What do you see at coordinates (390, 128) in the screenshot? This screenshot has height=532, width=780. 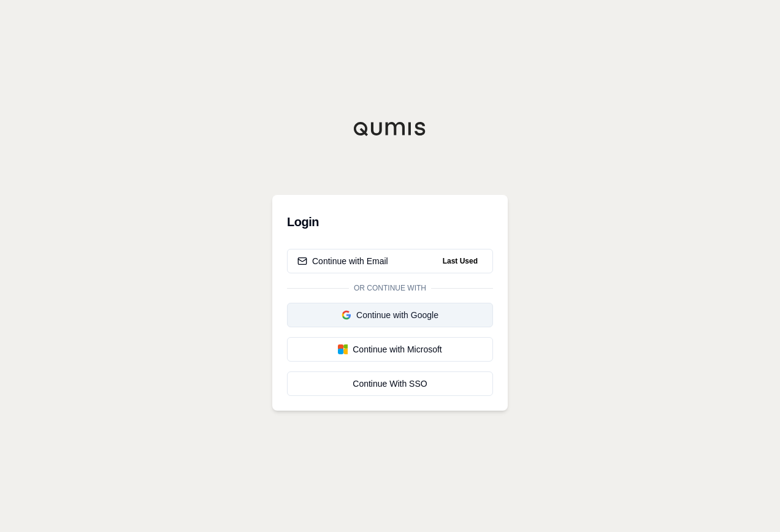 I see `img: Qumis` at bounding box center [390, 128].